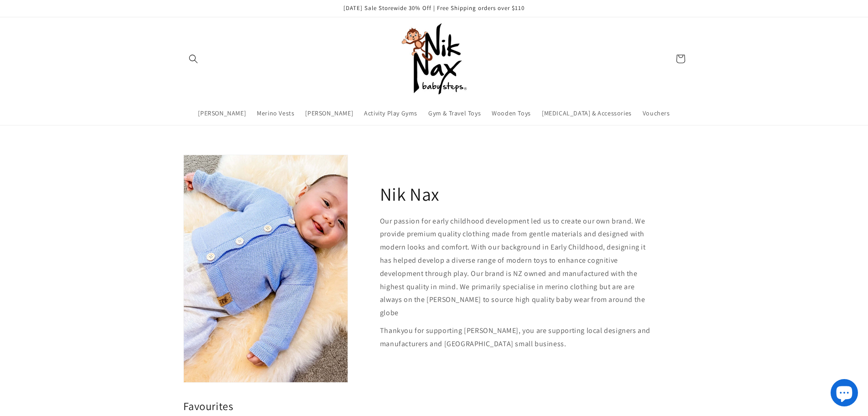  I want to click on h2: Nik Nax, so click(410, 194).